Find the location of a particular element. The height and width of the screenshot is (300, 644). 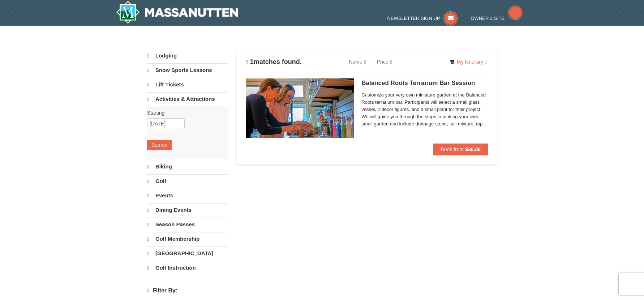

span: Newsletter Sign Up is located at coordinates (414, 18).